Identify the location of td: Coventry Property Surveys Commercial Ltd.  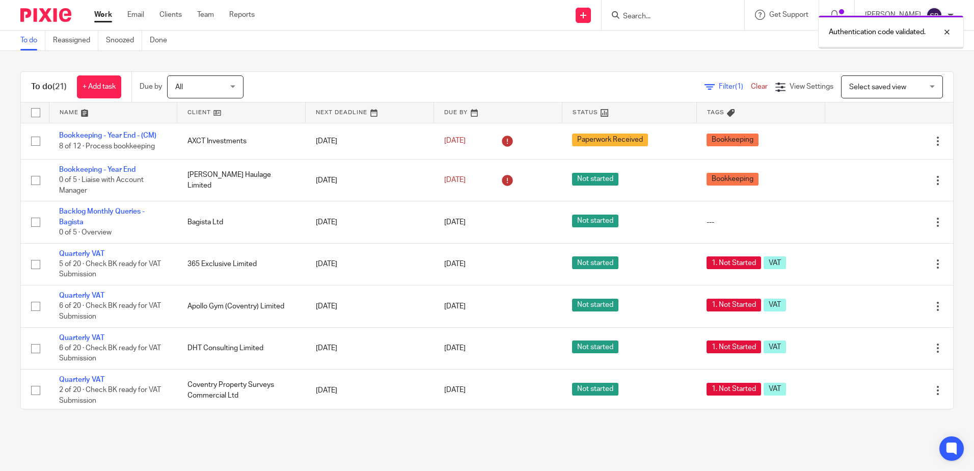
(241, 390).